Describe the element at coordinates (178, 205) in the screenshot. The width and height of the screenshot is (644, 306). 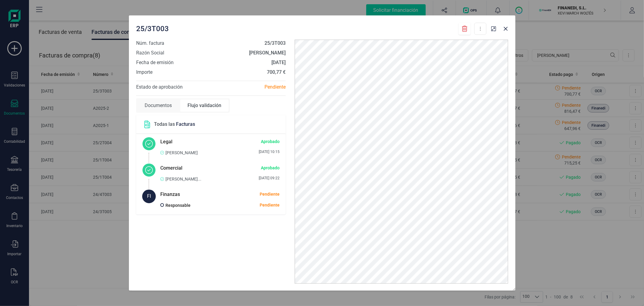
I see `p: Responsable` at that location.